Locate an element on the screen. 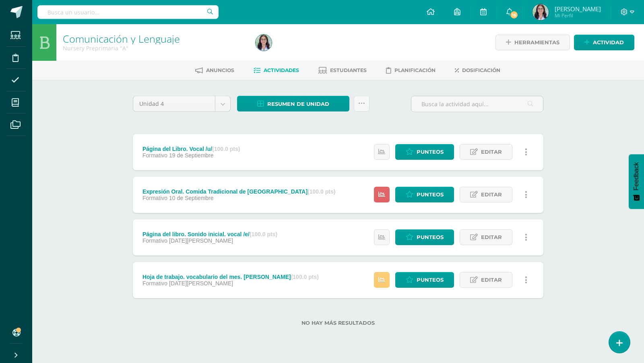 The height and width of the screenshot is (363, 644). a: Resumen de unidad is located at coordinates (293, 104).